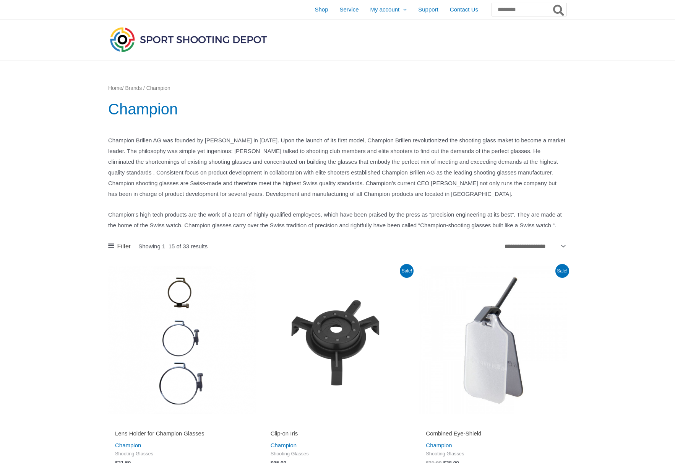 The image size is (675, 463). What do you see at coordinates (559, 10) in the screenshot?
I see `button: Search` at bounding box center [559, 10].